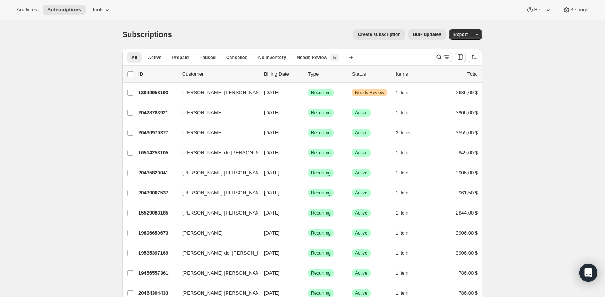 Image resolution: width=605 pixels, height=297 pixels. Describe the element at coordinates (460, 57) in the screenshot. I see `button: Personalizar el orden y la visibilidad de las columnas de la tabla` at that location.